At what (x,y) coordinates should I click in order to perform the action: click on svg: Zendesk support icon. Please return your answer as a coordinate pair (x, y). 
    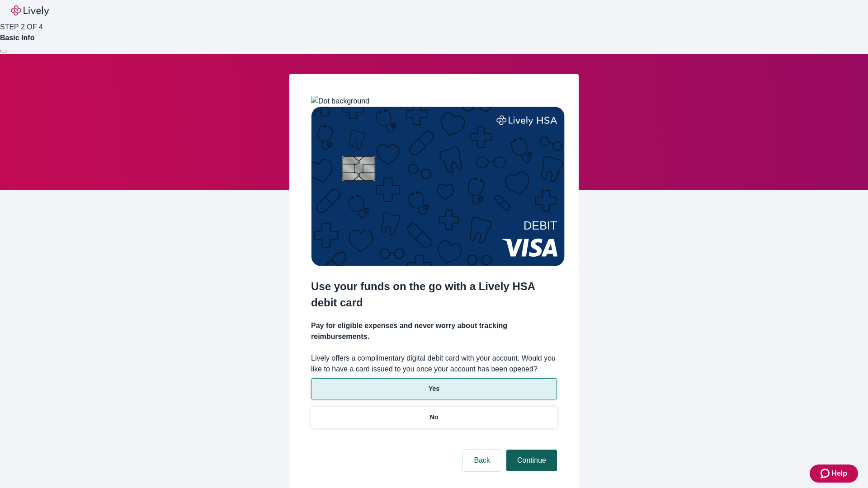
    Looking at the image, I should click on (826, 473).